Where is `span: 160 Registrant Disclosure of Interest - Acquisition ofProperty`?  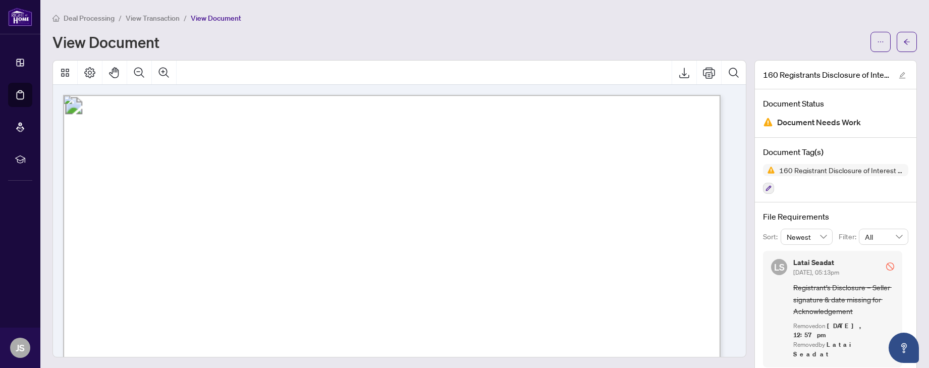
span: 160 Registrant Disclosure of Interest - Acquisition ofProperty is located at coordinates (841, 170).